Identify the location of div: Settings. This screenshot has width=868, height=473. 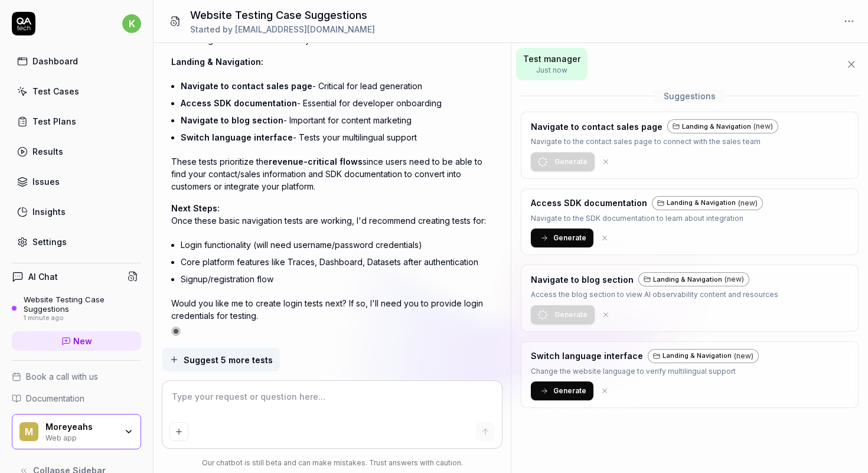
(50, 242).